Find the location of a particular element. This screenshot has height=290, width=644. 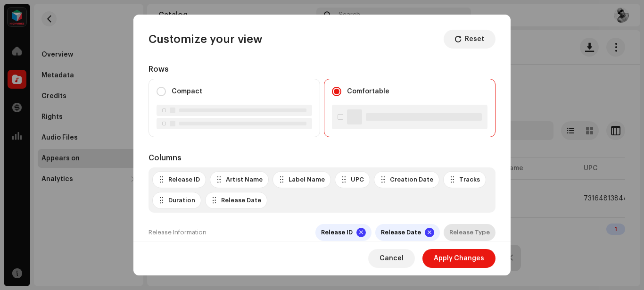

span: Cancel is located at coordinates (391, 258).